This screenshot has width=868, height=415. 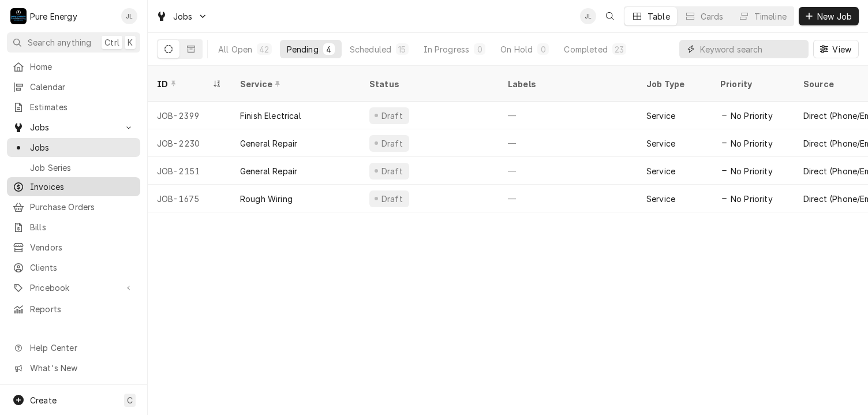 What do you see at coordinates (751, 49) in the screenshot?
I see `input: Keyword search` at bounding box center [751, 49].